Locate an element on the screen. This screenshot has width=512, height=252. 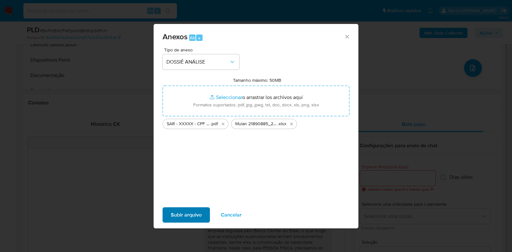
button: Subir arquivo is located at coordinates (186, 215).